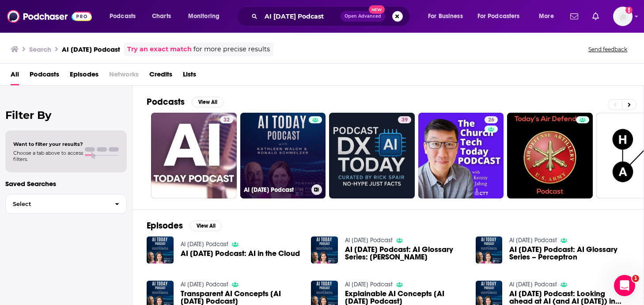  I want to click on span: for more precise results, so click(231, 49).